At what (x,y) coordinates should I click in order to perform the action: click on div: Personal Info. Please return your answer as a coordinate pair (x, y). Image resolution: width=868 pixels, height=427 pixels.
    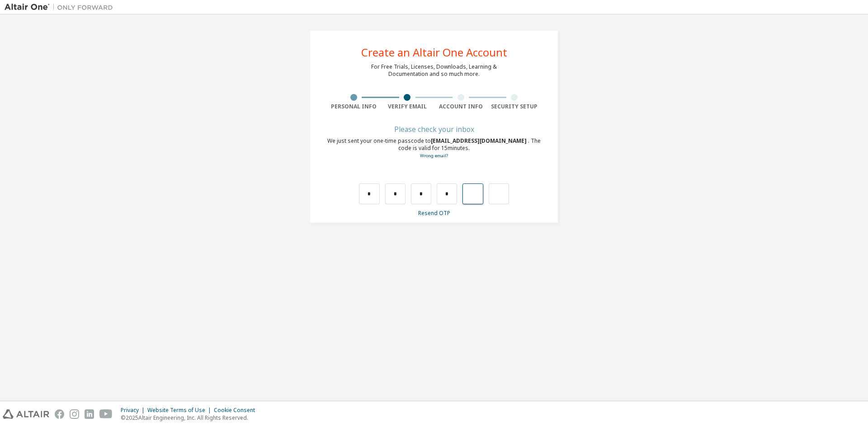
    Looking at the image, I should click on (354, 106).